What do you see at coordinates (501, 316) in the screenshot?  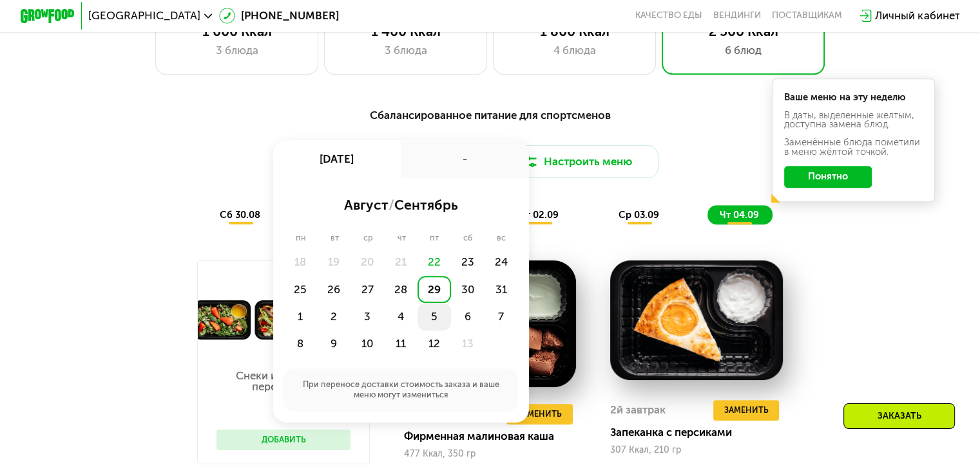 I see `div: 7` at bounding box center [501, 316].